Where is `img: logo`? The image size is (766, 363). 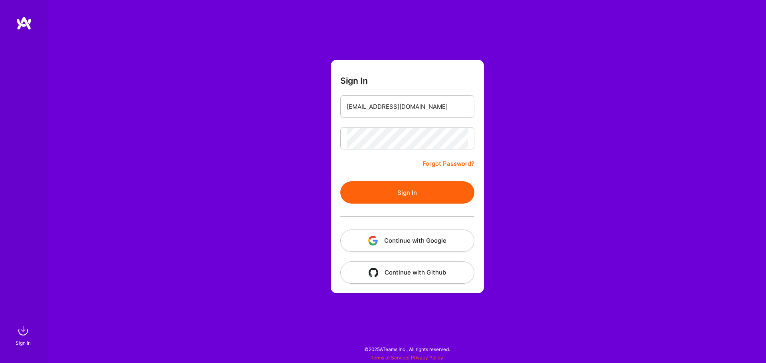
img: logo is located at coordinates (24, 23).